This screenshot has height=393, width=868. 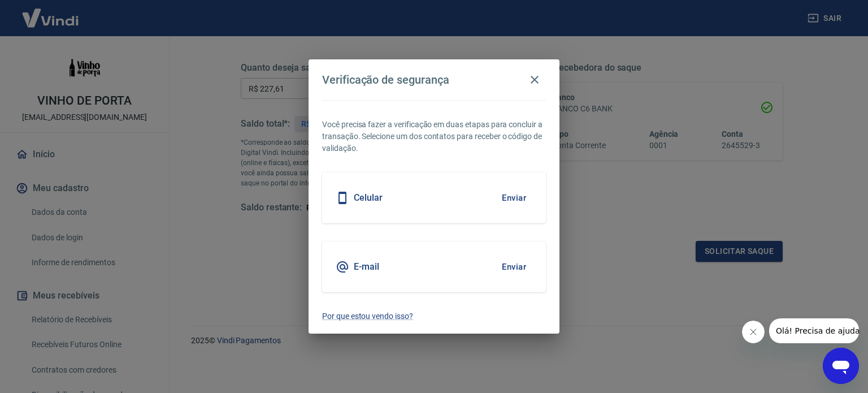 What do you see at coordinates (434, 136) in the screenshot?
I see `p: Você precisa fazer a verificação em duas etapas para concluir a transação. Selecione um dos conta...` at bounding box center [434, 136].